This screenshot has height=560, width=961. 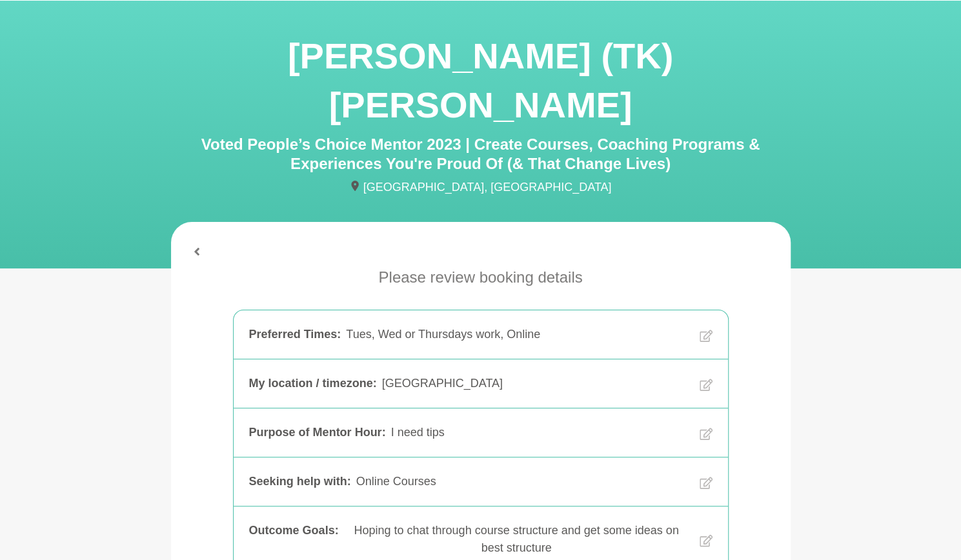 What do you see at coordinates (480, 277) in the screenshot?
I see `p: Please review booking details` at bounding box center [480, 277].